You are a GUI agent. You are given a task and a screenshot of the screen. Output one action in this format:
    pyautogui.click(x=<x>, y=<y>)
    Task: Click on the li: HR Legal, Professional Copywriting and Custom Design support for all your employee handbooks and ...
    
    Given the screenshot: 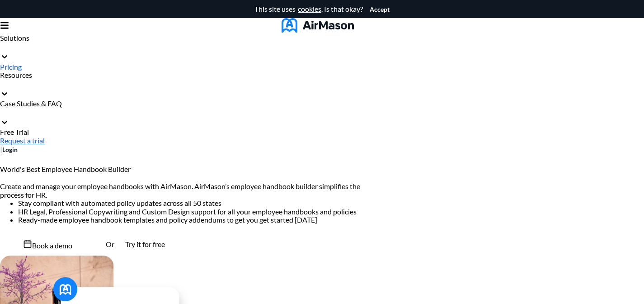 What is the action you would take?
    pyautogui.click(x=190, y=212)
    